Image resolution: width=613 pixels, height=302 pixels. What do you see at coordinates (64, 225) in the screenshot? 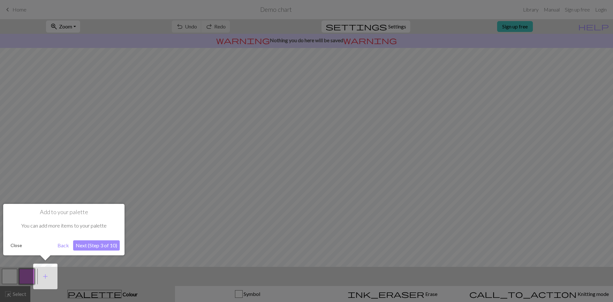
I see `div: You can add more items to your palette` at bounding box center [64, 225].